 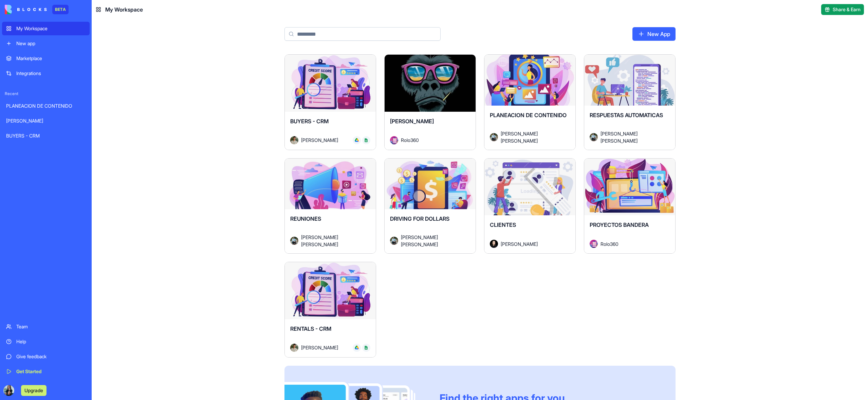 What do you see at coordinates (51, 73) in the screenshot?
I see `div: Integrations` at bounding box center [51, 73].